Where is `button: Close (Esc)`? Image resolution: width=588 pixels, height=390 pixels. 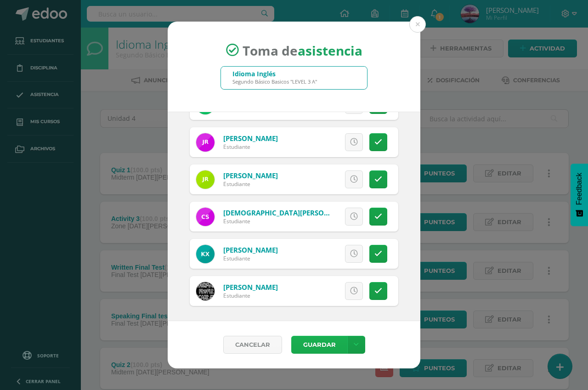 button: Close (Esc) is located at coordinates (418, 24).